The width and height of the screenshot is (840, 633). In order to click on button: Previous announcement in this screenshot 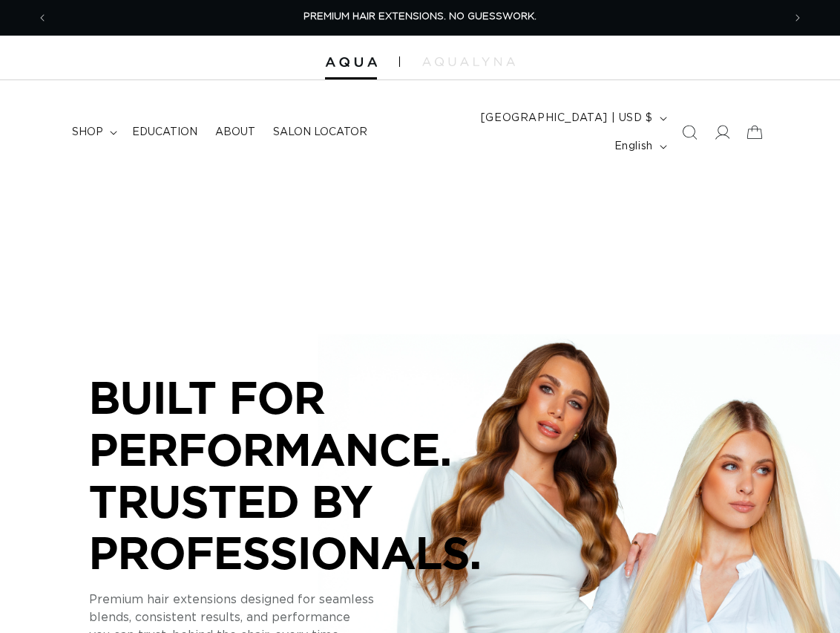, I will do `click(43, 18)`.